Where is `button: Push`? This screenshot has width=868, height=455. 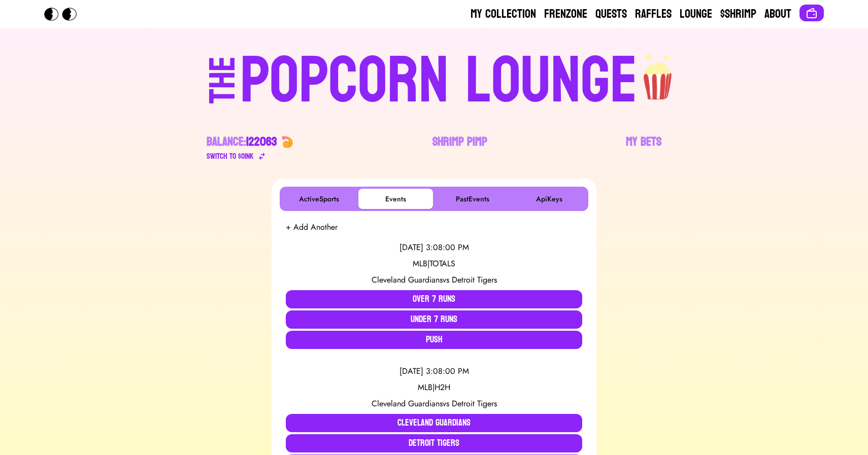 button: Push is located at coordinates (434, 340).